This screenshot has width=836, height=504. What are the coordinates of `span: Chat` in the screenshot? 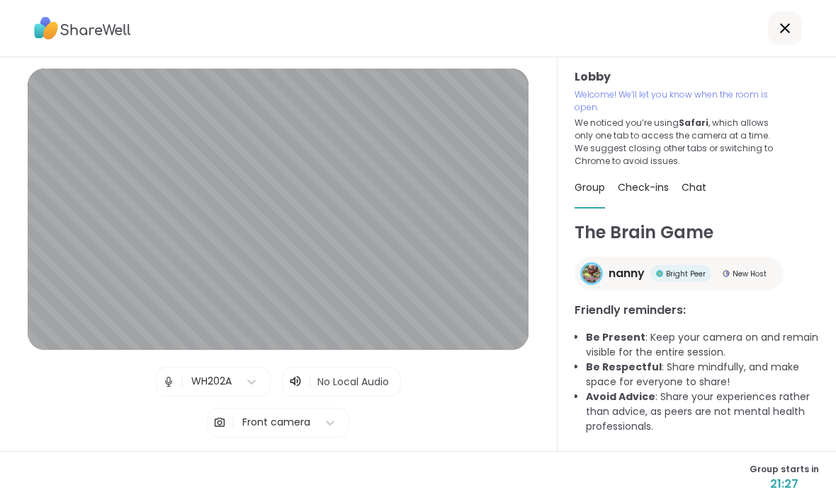 It's located at (694, 187).